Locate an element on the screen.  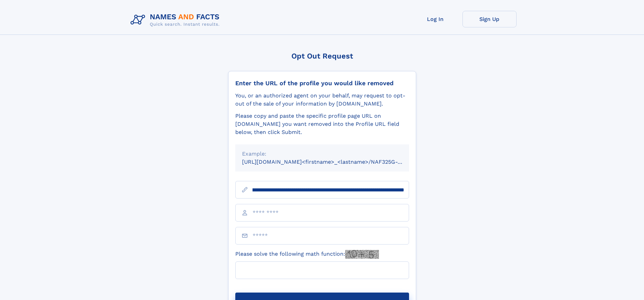
div: Example: is located at coordinates (322, 154).